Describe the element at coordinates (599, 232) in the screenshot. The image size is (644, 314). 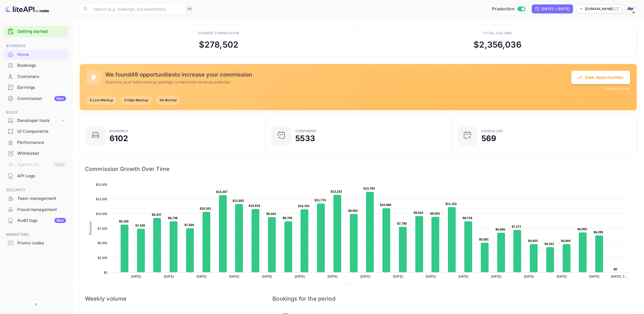
I see `text: $6,295` at that location.